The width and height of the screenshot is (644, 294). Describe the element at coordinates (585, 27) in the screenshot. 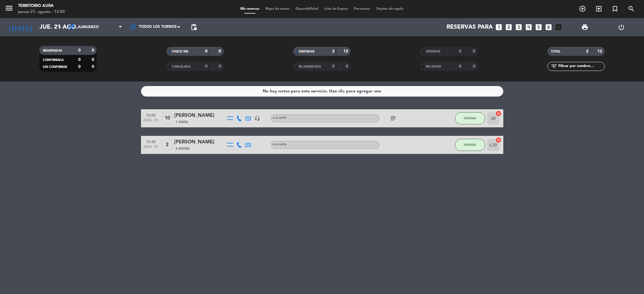

I see `span: print` at that location.